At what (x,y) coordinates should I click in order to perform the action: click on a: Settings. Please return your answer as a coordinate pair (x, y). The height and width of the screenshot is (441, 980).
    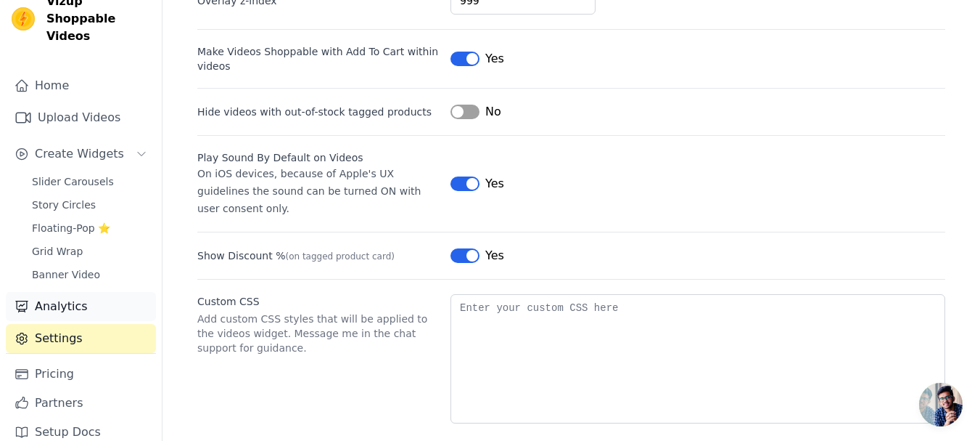
    Looking at the image, I should click on (80, 338).